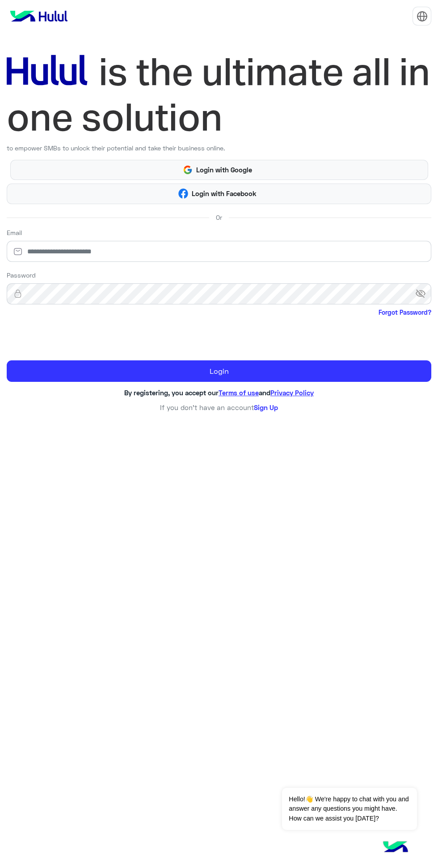  Describe the element at coordinates (292, 392) in the screenshot. I see `a: Privacy Policy` at that location.